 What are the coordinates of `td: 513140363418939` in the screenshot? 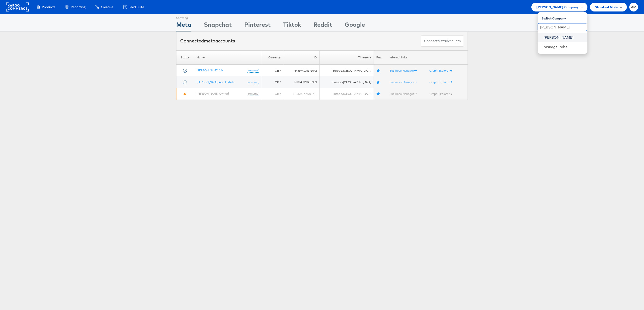 It's located at (301, 82).